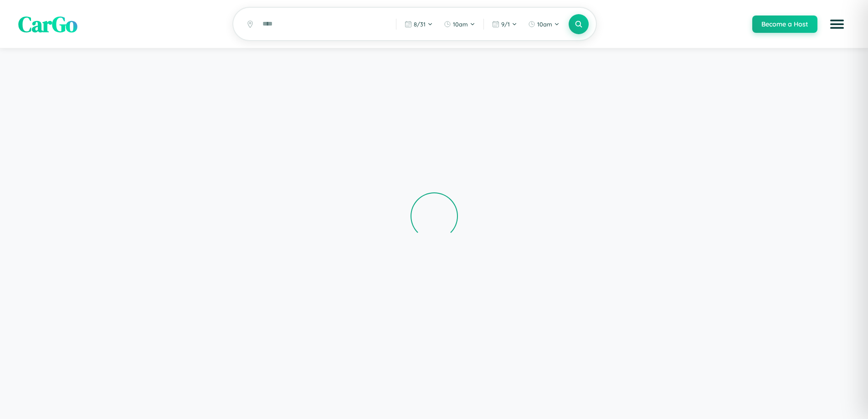 Image resolution: width=868 pixels, height=419 pixels. What do you see at coordinates (785, 24) in the screenshot?
I see `button: Become a Host` at bounding box center [785, 24].